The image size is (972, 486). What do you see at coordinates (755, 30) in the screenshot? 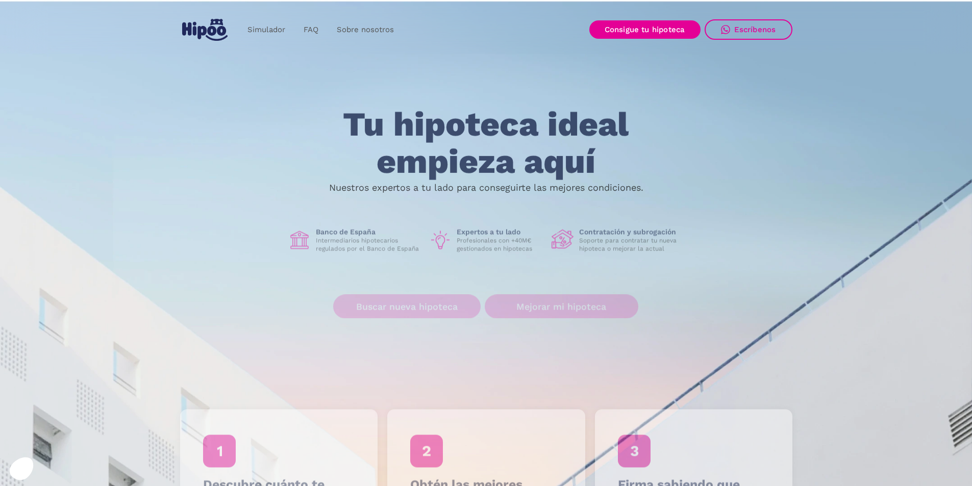
I see `div: Escríbenos` at bounding box center [755, 30].